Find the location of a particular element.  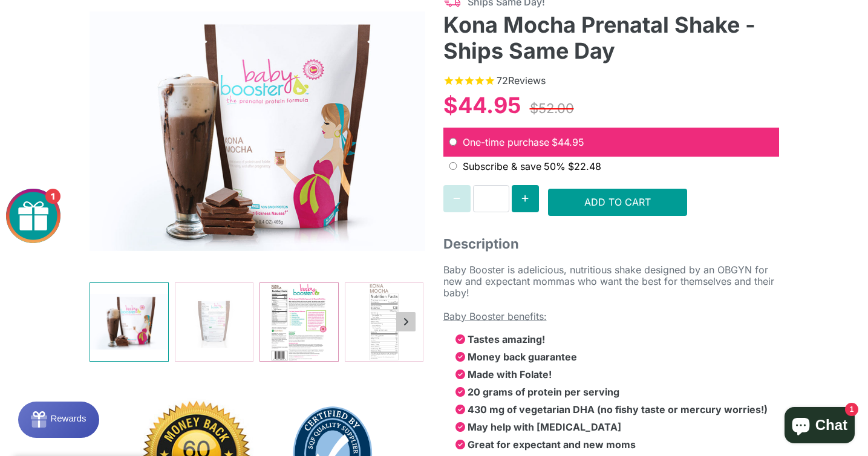

inbox-online-store-chat: Shopify online store chat is located at coordinates (820, 427).